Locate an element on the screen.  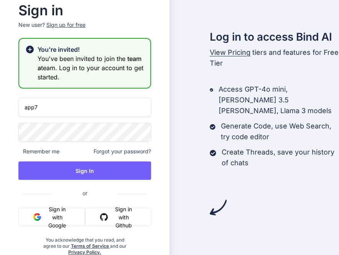
div: Sign up for free is located at coordinates (66, 25).